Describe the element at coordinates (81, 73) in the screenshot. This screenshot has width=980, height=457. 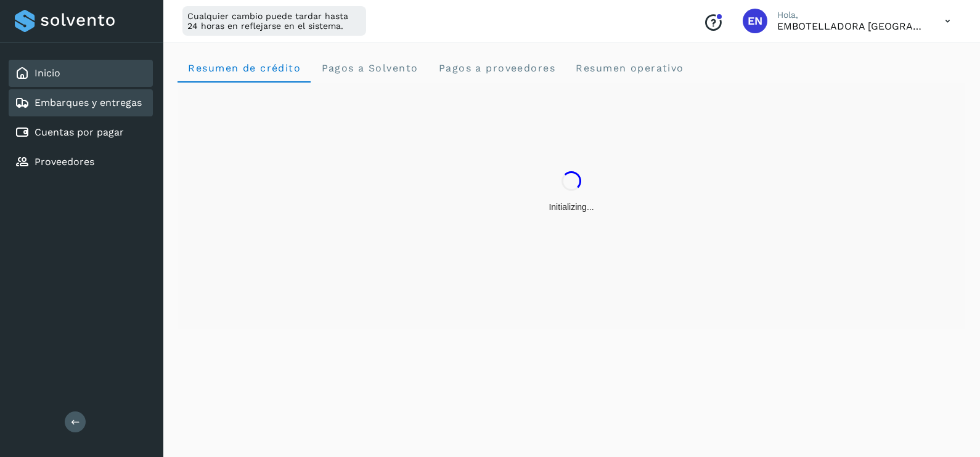
I see `div: Inicio` at that location.